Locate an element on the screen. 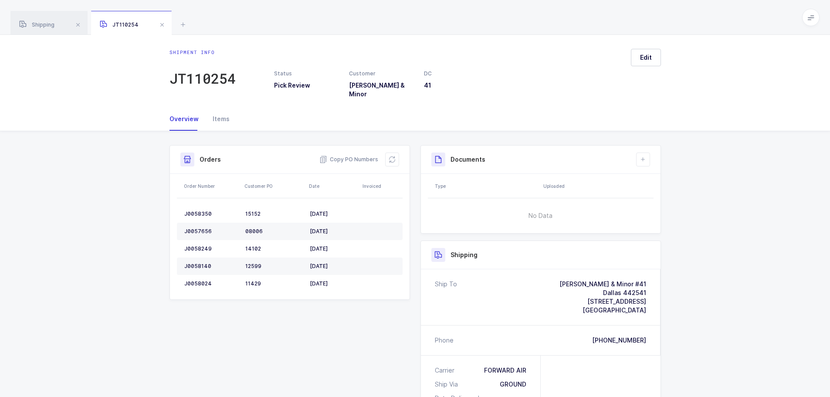 The height and width of the screenshot is (397, 830). h3: Shipping is located at coordinates (464, 255).